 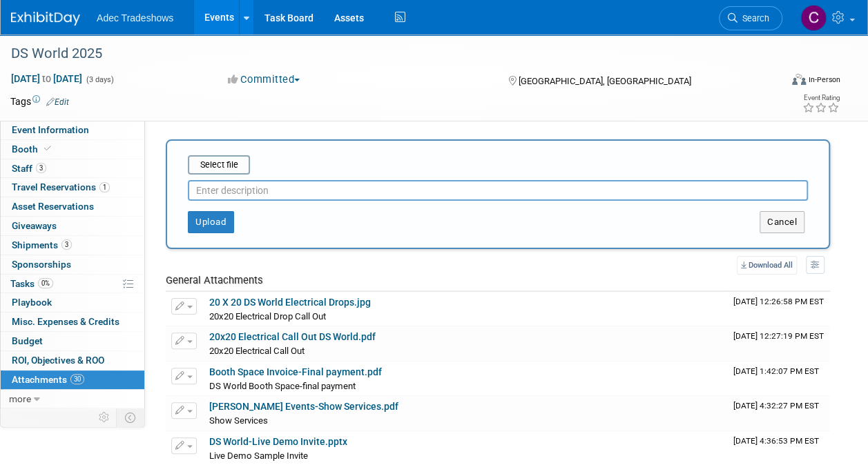 What do you see at coordinates (72, 226) in the screenshot?
I see `a: Giveaways` at bounding box center [72, 226].